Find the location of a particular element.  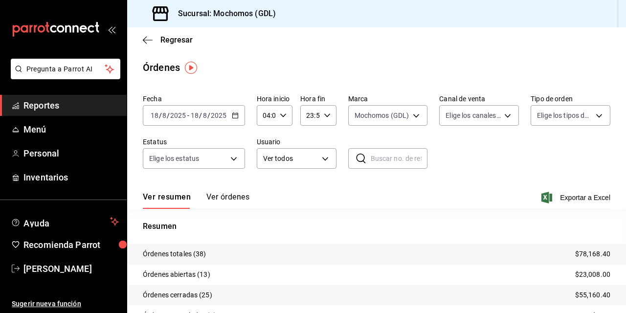

div: Órdenes is located at coordinates (161, 67).